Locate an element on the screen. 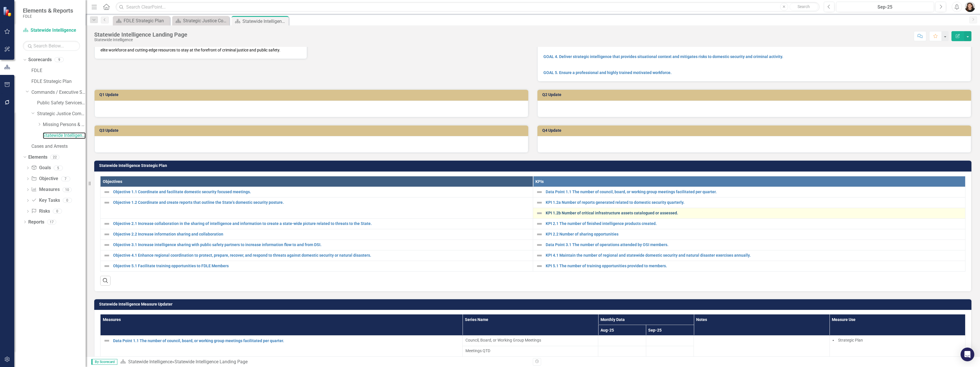  a: KPI 5.1 The number of training opportunities provided to members. is located at coordinates (754, 266).